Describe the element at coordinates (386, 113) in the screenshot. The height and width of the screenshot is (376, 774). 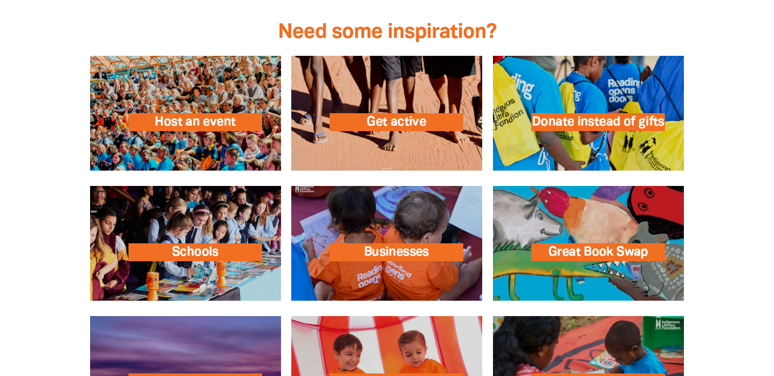
I see `a: Get active` at that location.